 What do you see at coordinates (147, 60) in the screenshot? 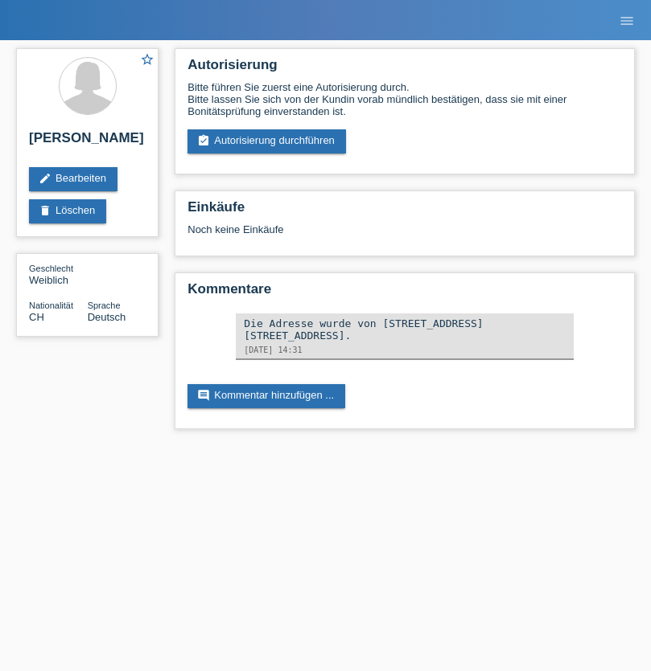
I see `a: star_border` at bounding box center [147, 60].